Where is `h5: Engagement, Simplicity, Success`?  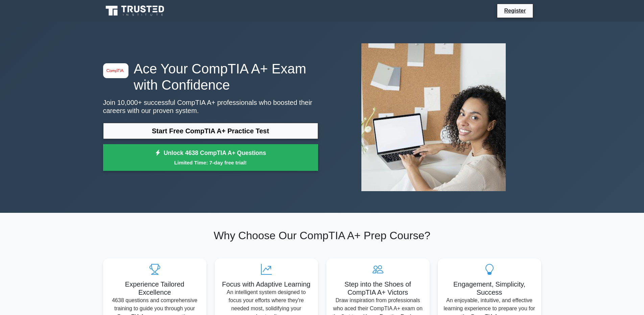
h5: Engagement, Simplicity, Success is located at coordinates (489, 288).